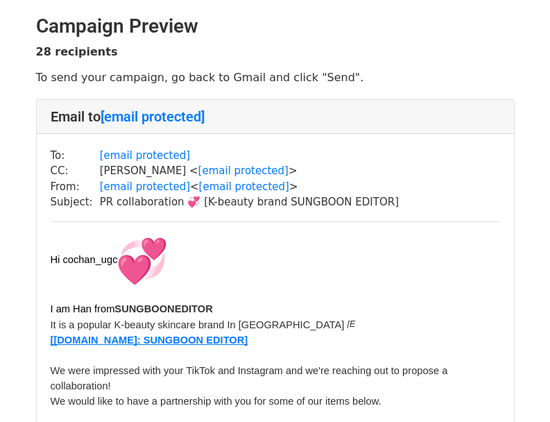  Describe the element at coordinates (75, 171) in the screenshot. I see `td: CC:` at that location.